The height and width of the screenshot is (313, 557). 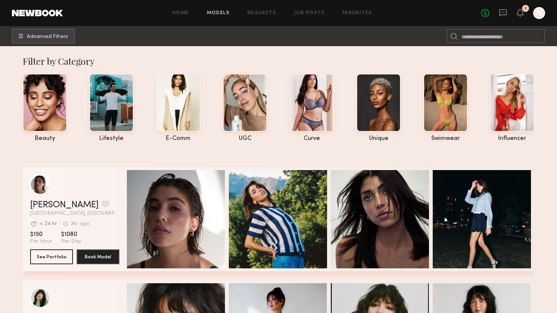 I want to click on button: See Portfolio, so click(x=51, y=257).